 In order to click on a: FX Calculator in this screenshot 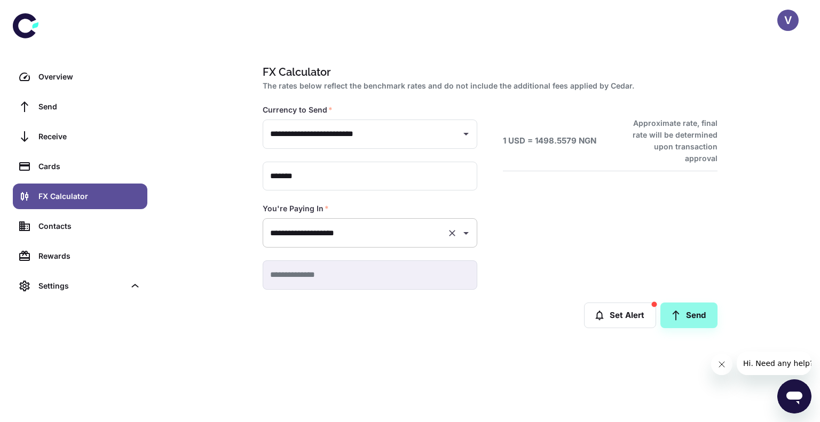, I will do `click(80, 196)`.